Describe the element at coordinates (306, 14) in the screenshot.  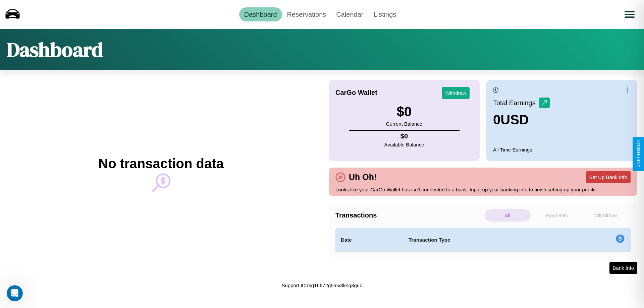
I see `a: Reservations` at that location.